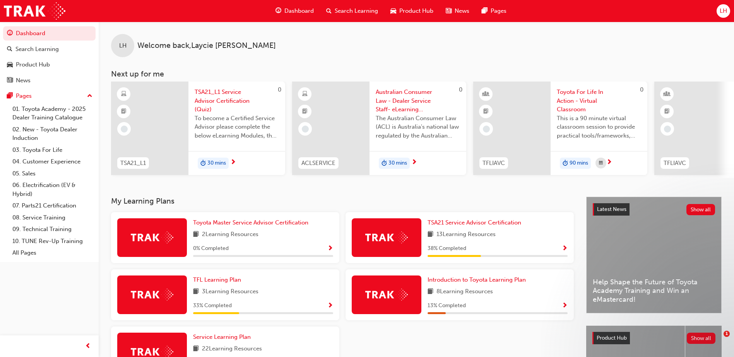 The height and width of the screenshot is (357, 734). I want to click on span: News, so click(462, 11).